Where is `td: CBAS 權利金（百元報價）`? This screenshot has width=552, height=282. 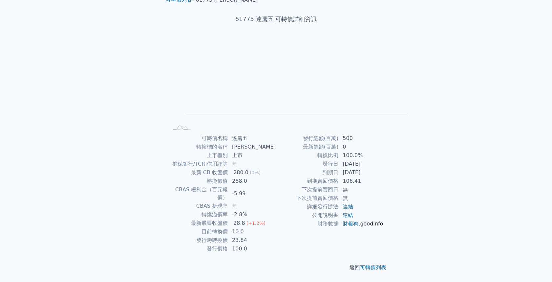 td: CBAS 權利金（百元報價） is located at coordinates (198, 193).